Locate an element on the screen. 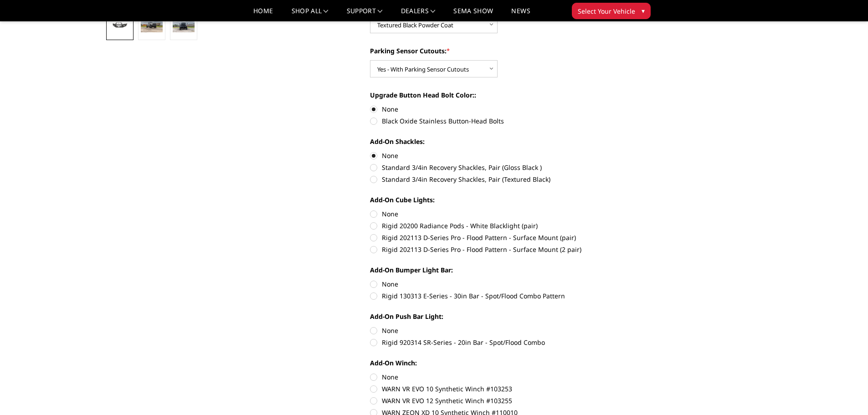 This screenshot has width=868, height=415. label: Rigid 202113 D-Series Pro - Flood Pattern - Surface Mount (2 pair) is located at coordinates (496, 249).